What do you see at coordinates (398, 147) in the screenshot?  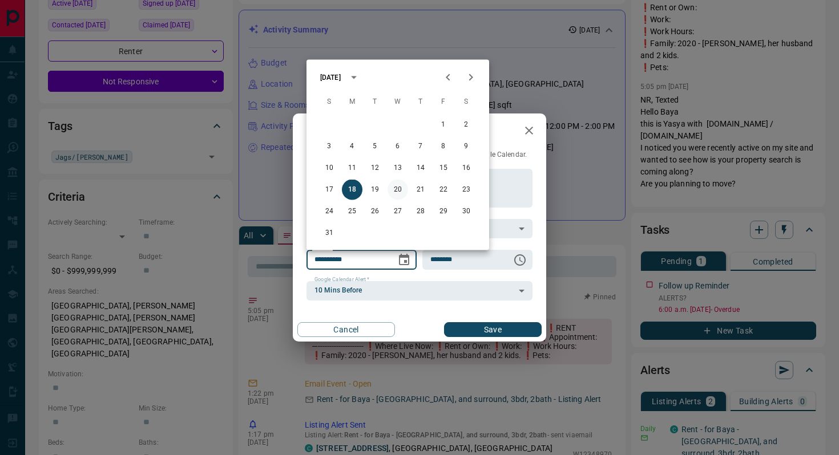 I see `button: 6` at bounding box center [398, 147].